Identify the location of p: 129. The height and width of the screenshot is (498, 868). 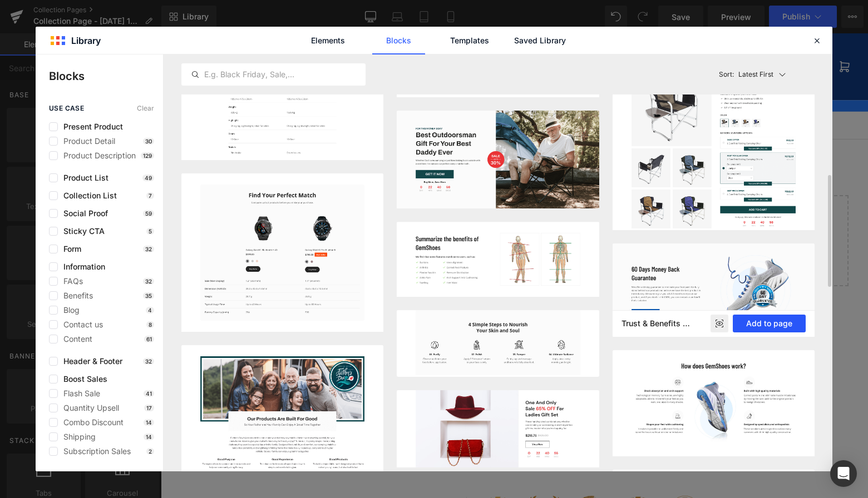
(147, 156).